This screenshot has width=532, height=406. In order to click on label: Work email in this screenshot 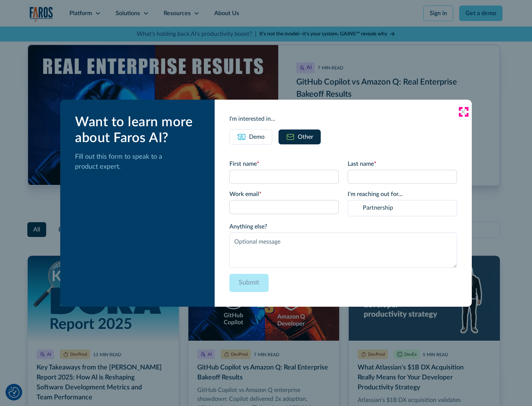, I will do `click(284, 194)`.